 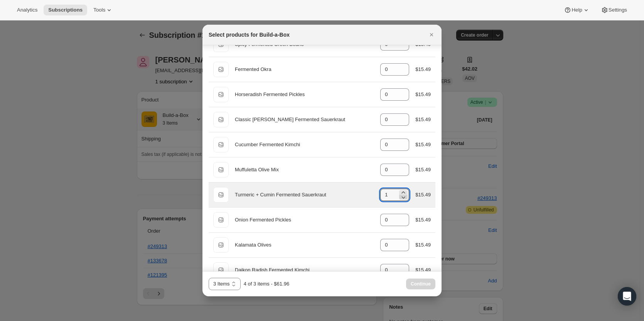 I want to click on span: Help, so click(x=577, y=10).